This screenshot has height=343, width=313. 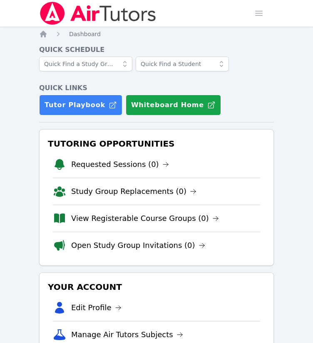 I want to click on button: Whiteboard Home, so click(x=173, y=105).